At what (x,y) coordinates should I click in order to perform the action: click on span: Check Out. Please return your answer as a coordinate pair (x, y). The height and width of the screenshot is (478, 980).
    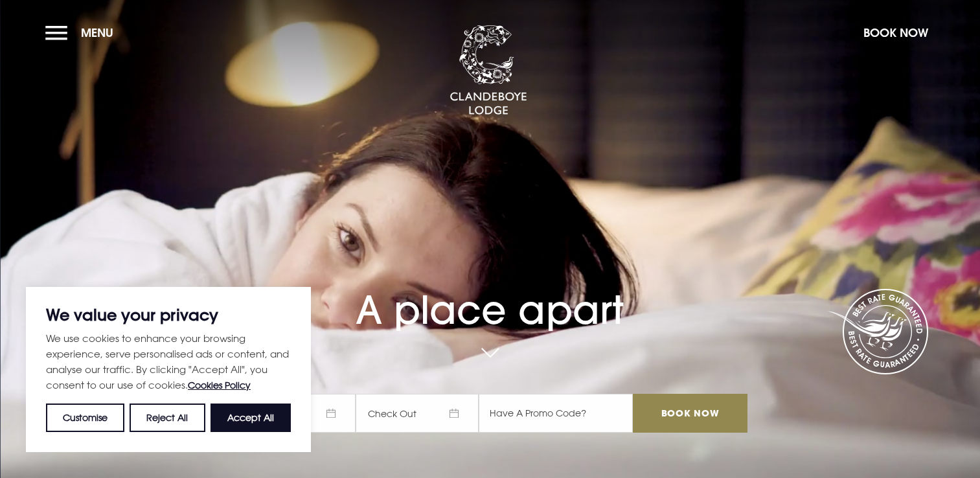
    Looking at the image, I should click on (417, 413).